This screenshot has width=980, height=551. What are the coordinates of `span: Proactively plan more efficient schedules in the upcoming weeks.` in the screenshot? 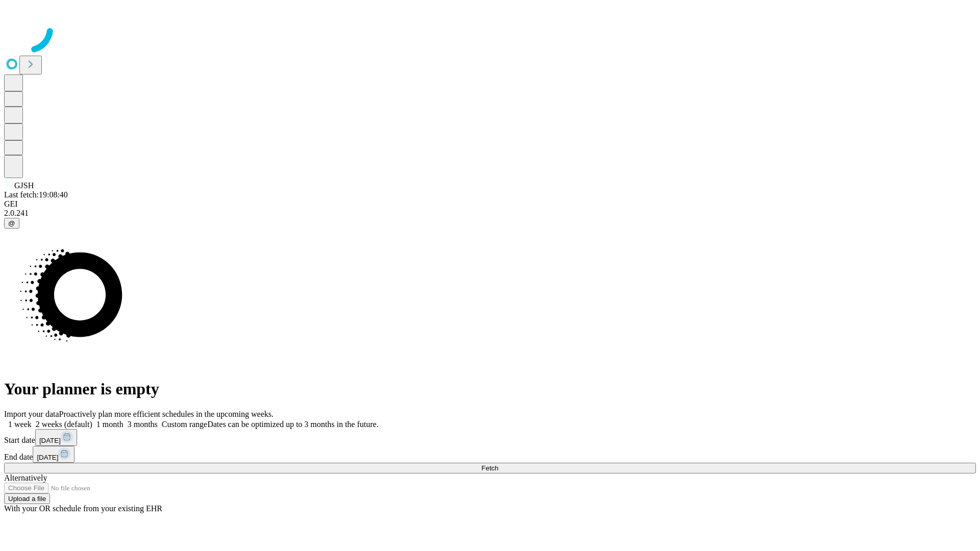 It's located at (167, 414).